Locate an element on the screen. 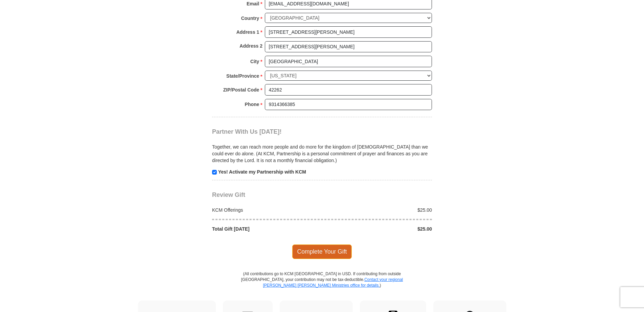  strong: Yes! Activate my Partnership with KCM is located at coordinates (262, 172).